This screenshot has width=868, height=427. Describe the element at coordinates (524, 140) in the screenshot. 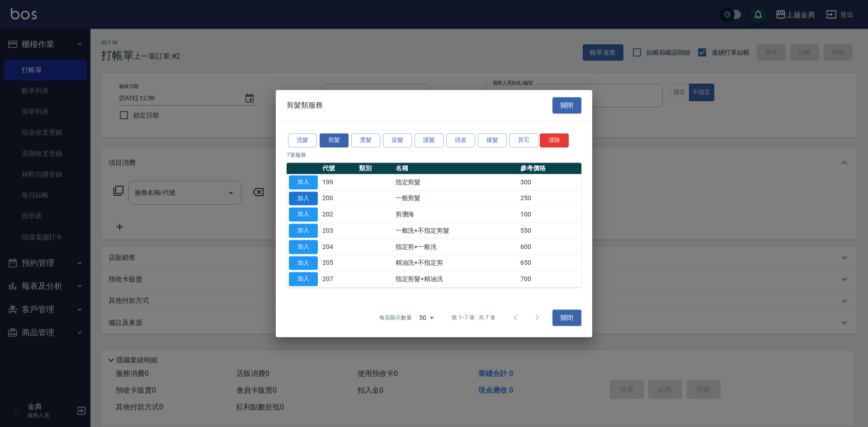

I see `button: 其它` at that location.